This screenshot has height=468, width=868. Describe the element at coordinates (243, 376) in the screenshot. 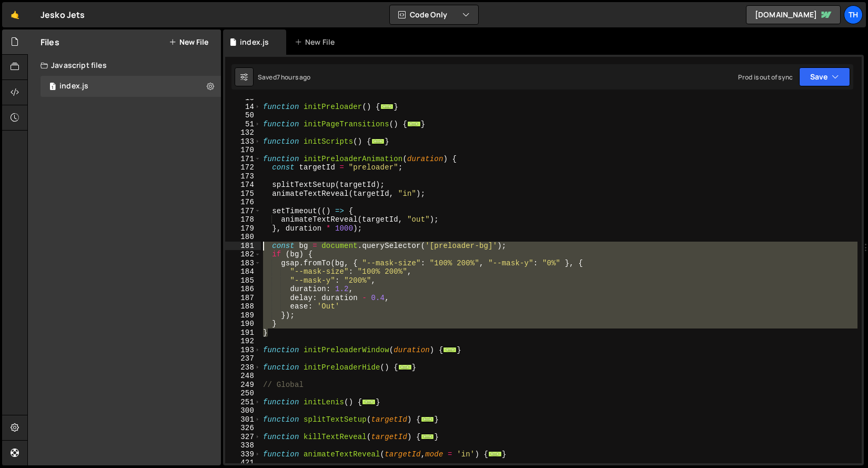

I see `div: 248` at that location.